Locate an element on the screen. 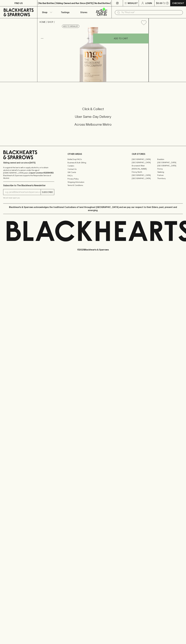  a: Business & Bulk Gifting is located at coordinates (93, 163).